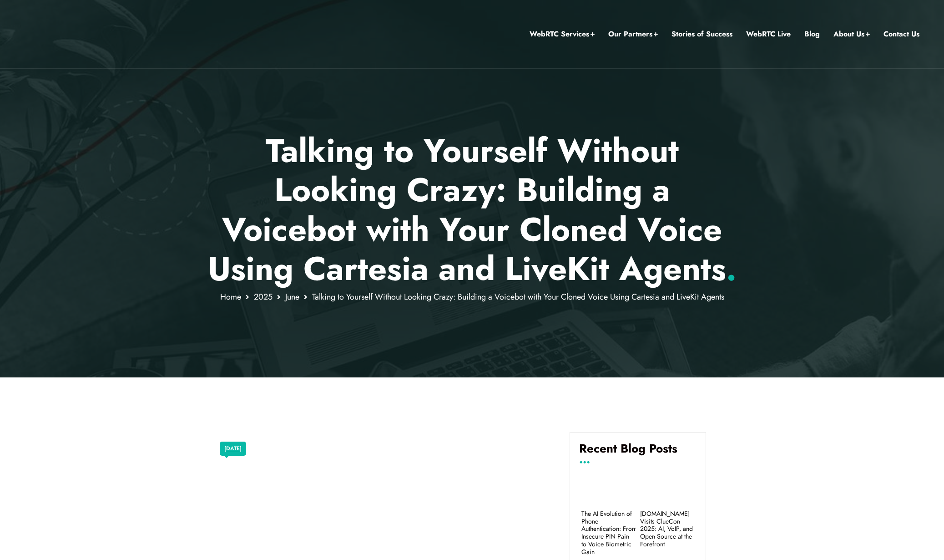 The width and height of the screenshot is (944, 560). Describe the element at coordinates (638, 452) in the screenshot. I see `h4: Recent Blog Posts` at that location.